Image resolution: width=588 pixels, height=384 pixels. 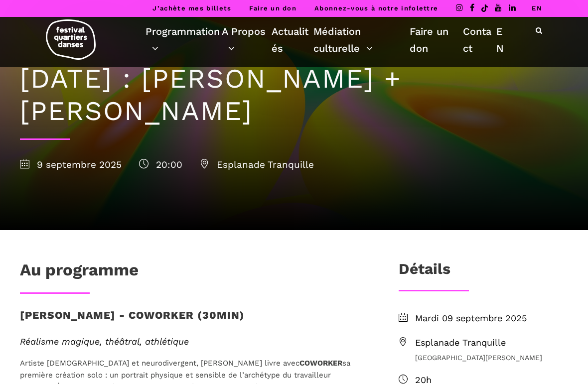 What do you see at coordinates (183, 40) in the screenshot?
I see `a: Programmation` at bounding box center [183, 40].